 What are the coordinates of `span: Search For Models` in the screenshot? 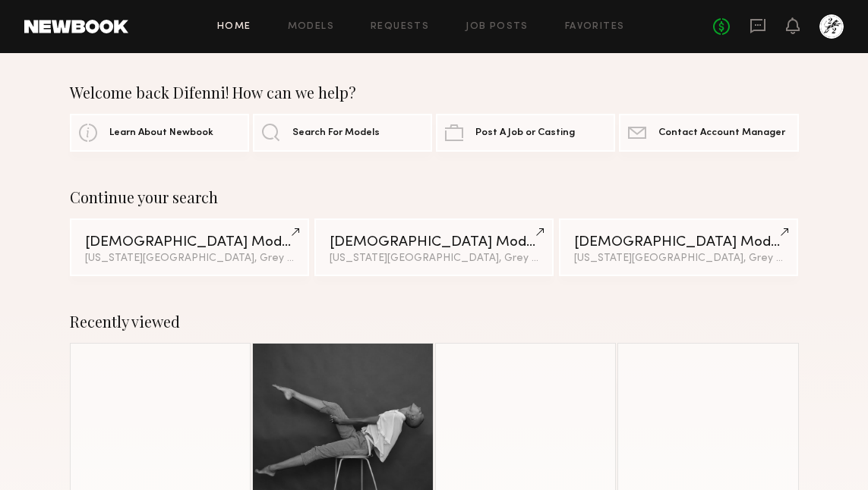 It's located at (336, 133).